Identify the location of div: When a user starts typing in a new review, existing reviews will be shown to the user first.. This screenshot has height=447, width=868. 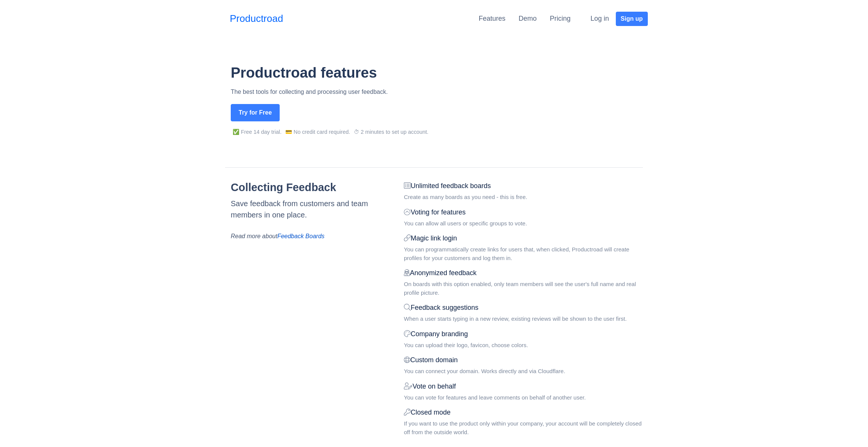
(524, 319).